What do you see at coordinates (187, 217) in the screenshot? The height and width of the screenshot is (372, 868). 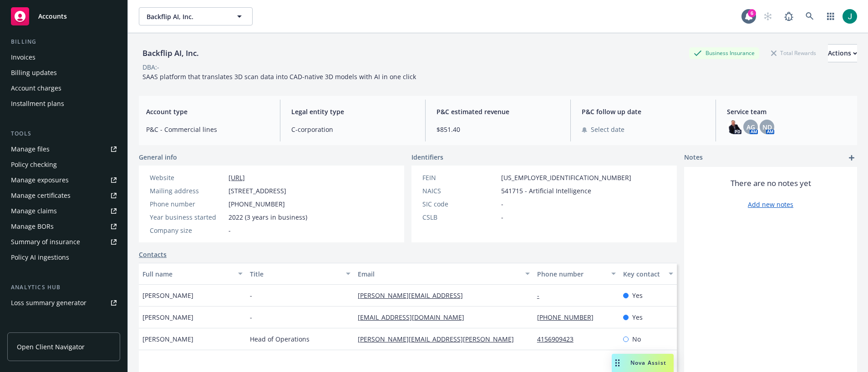 I see `div: Year business started` at bounding box center [187, 217].